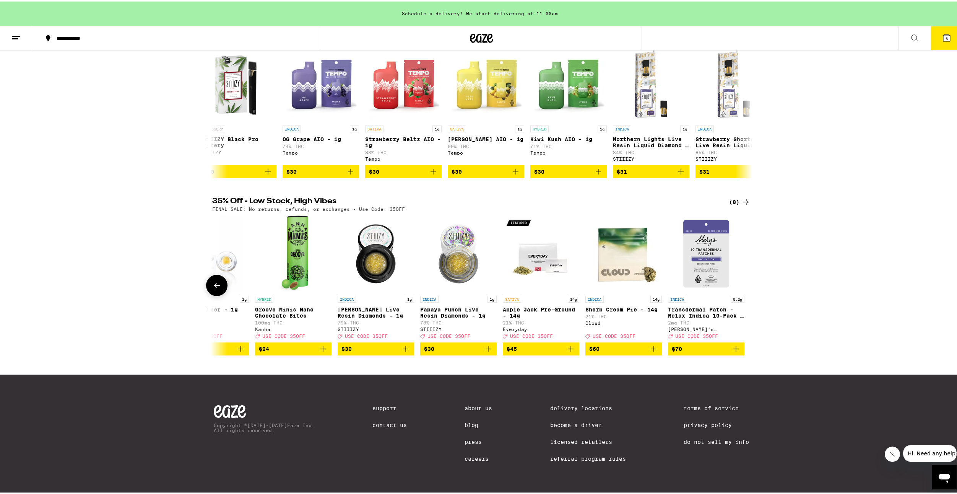 The image size is (957, 494). What do you see at coordinates (486, 82) in the screenshot?
I see `img: Tempo - Yuzu Haze AIO - 1g` at bounding box center [486, 82].